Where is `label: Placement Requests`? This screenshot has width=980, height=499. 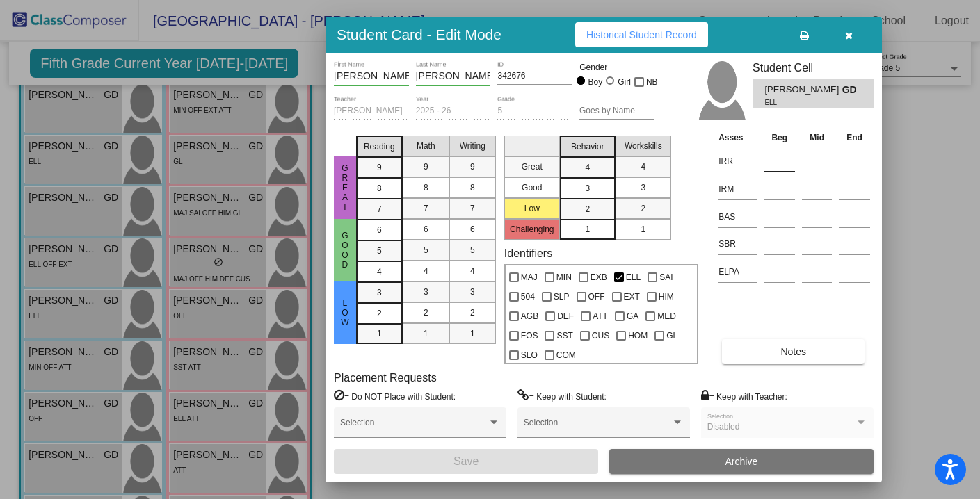 label: Placement Requests is located at coordinates (386, 378).